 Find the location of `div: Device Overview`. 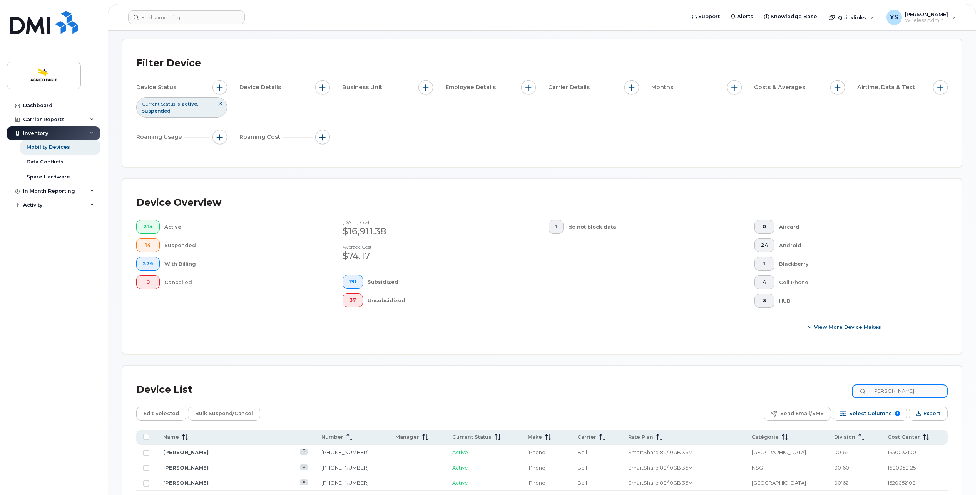

div: Device Overview is located at coordinates (179, 203).